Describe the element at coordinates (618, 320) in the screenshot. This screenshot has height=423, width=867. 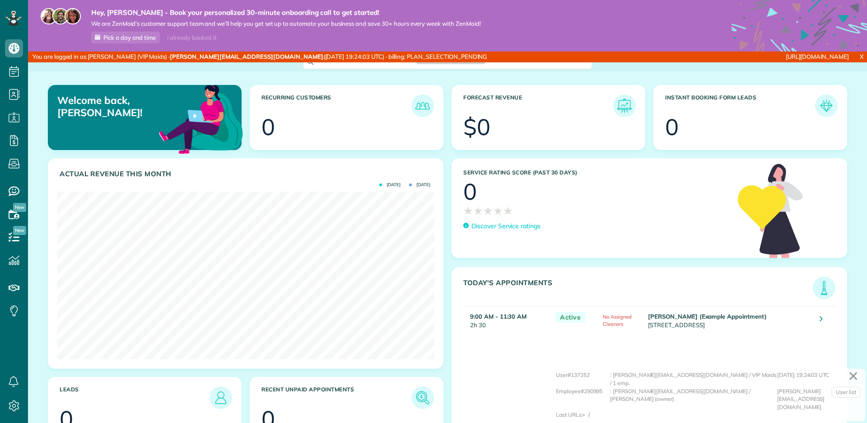
I see `span: No Assigned Cleaners` at that location.